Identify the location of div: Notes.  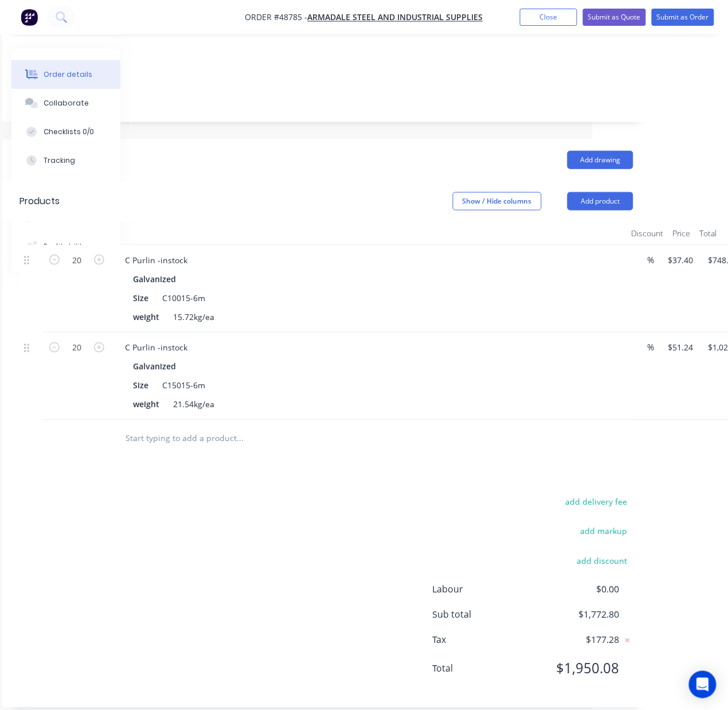
(326, 59).